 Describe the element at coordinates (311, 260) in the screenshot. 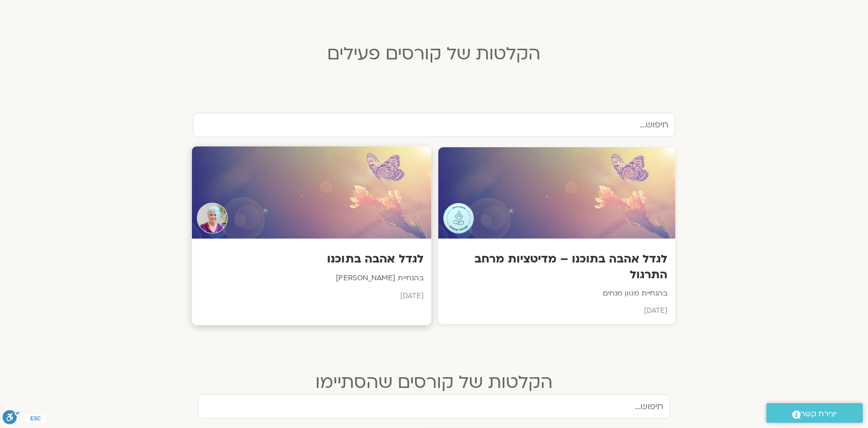

I see `h3: לגדל אהבה בתוכנו` at that location.